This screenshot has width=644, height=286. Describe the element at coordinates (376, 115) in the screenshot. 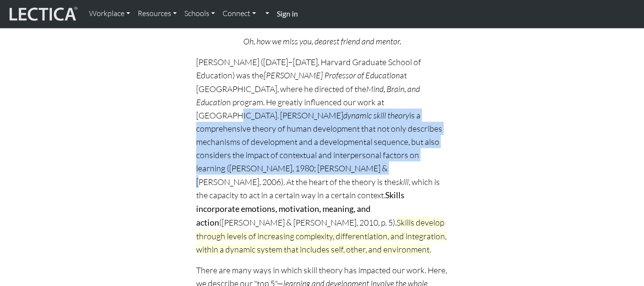

I see `i: dynamic skill theory` at that location.